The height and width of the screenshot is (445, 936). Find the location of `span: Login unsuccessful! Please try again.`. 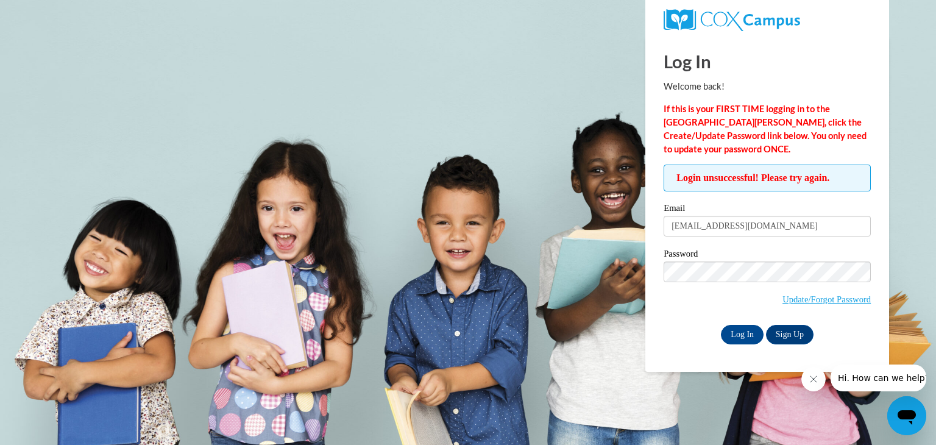

span: Login unsuccessful! Please try again. is located at coordinates (767, 178).